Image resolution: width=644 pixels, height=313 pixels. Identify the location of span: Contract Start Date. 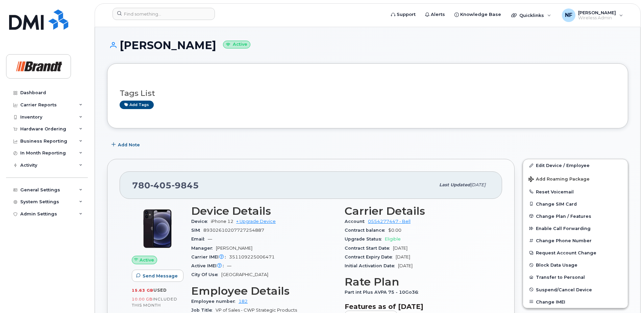
(369, 248).